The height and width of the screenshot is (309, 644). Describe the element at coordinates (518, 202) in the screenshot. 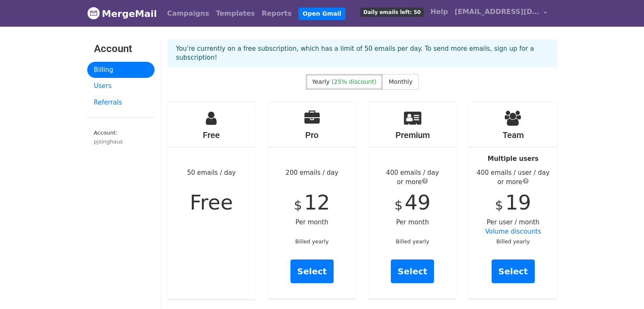

I see `span: 19` at that location.